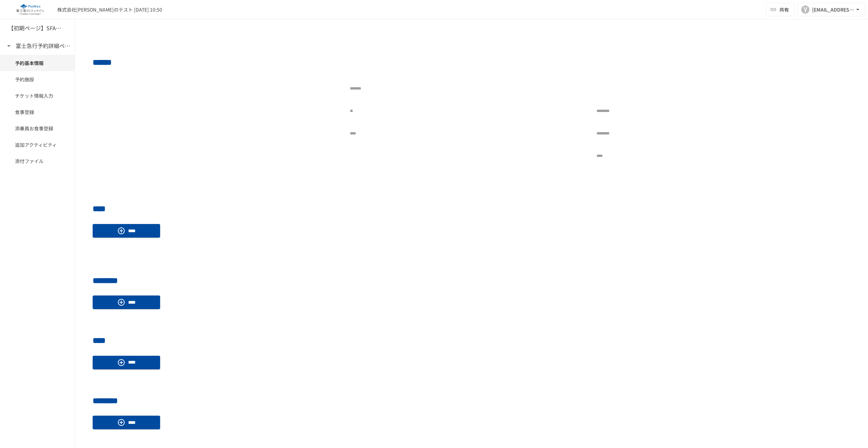  Describe the element at coordinates (806, 10) in the screenshot. I see `div: Y` at that location.